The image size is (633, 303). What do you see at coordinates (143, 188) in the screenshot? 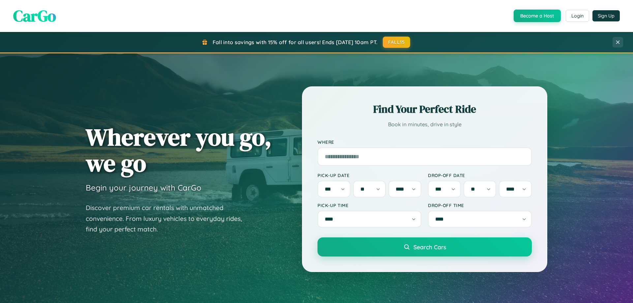
I see `h3: Begin your journey with CarGo` at bounding box center [143, 188].